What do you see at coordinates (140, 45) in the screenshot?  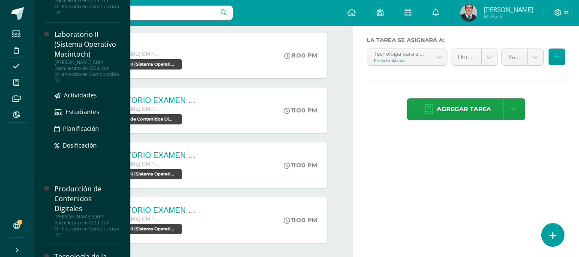 I see `div: PARCIAL` at bounding box center [140, 45].